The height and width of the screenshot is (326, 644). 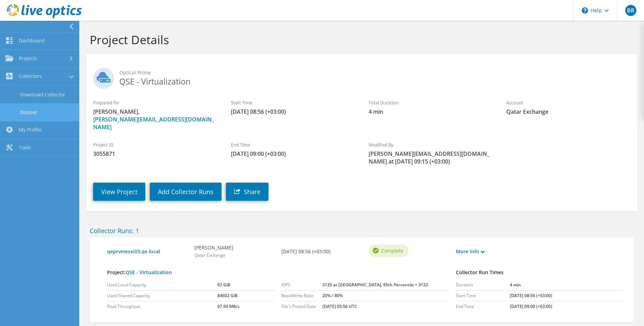 What do you see at coordinates (539, 272) in the screenshot?
I see `h4: Collector Run Times` at bounding box center [539, 272].